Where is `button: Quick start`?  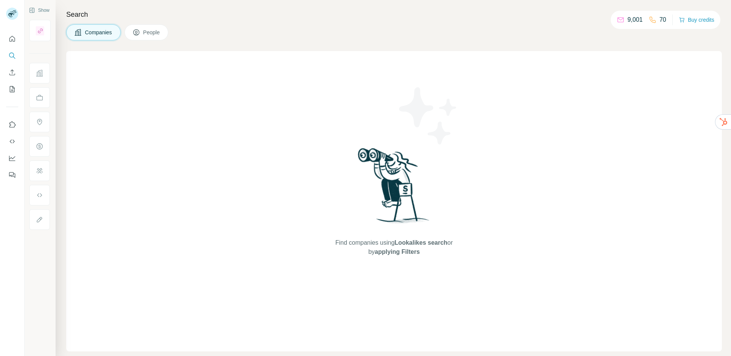 button: Quick start is located at coordinates (12, 39).